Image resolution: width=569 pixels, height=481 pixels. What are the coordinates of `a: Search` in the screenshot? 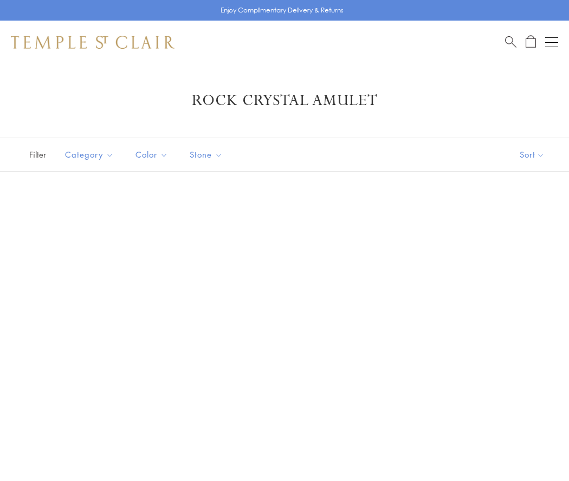 It's located at (510, 42).